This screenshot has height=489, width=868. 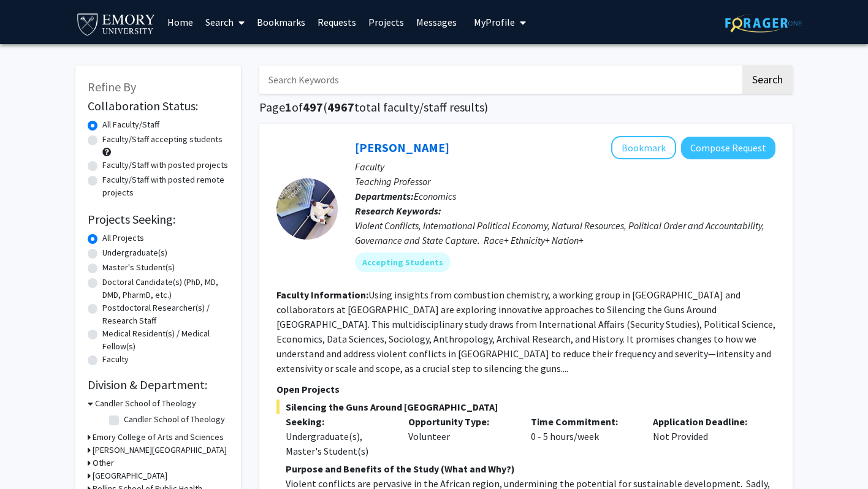 What do you see at coordinates (768, 80) in the screenshot?
I see `button: Search` at bounding box center [768, 80].